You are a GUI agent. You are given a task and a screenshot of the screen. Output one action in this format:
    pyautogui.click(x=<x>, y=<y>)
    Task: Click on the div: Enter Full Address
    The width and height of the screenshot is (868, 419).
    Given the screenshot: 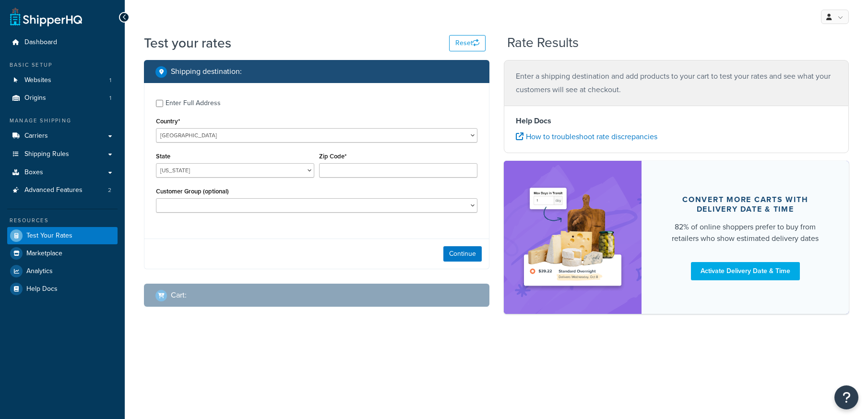 What is the action you would take?
    pyautogui.click(x=193, y=104)
    